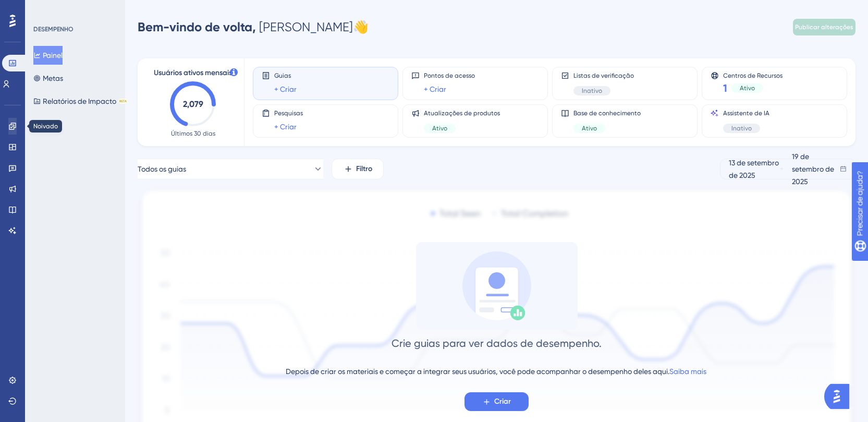 The width and height of the screenshot is (868, 422). Describe the element at coordinates (197, 26) in the screenshot. I see `font: Bem-vindo de volta,` at that location.